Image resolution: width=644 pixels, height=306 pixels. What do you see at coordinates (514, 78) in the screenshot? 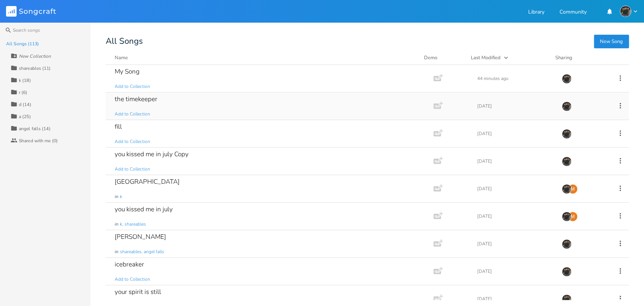
I see `div: 44 minutes ago` at bounding box center [514, 78].